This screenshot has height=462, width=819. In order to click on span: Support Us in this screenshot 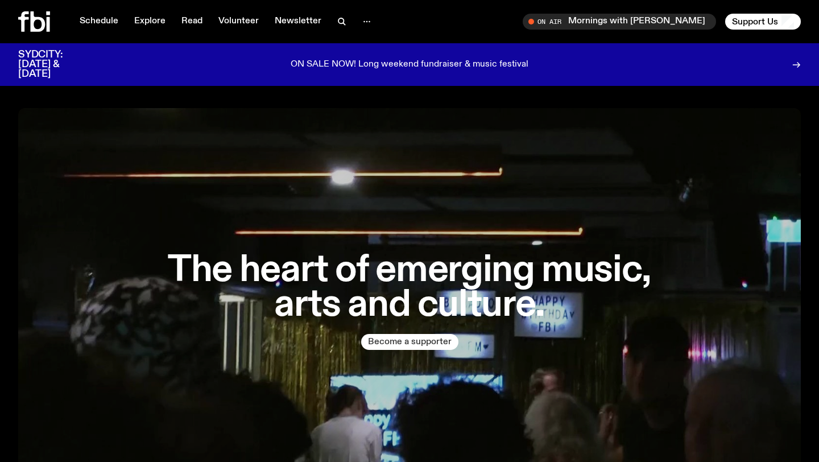, I will do `click(755, 22)`.